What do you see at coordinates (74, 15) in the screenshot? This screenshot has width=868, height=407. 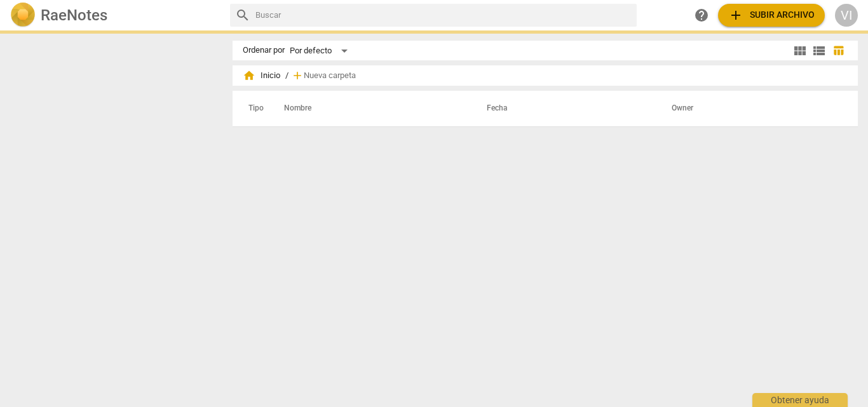 I see `h2: RaeNotes` at bounding box center [74, 15].